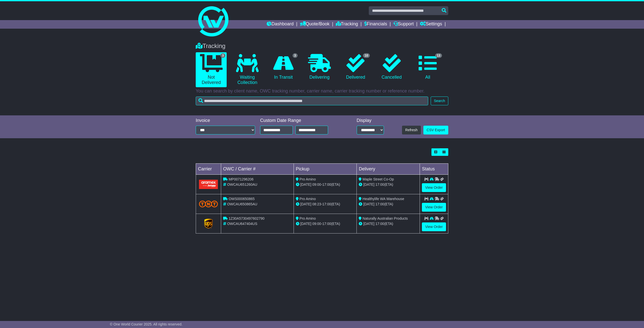 This screenshot has width=644, height=328. Describe the element at coordinates (322, 91) in the screenshot. I see `p: You can search by client name, OWC tracking number, carrier name, carrier tracking number or refe...` at that location.